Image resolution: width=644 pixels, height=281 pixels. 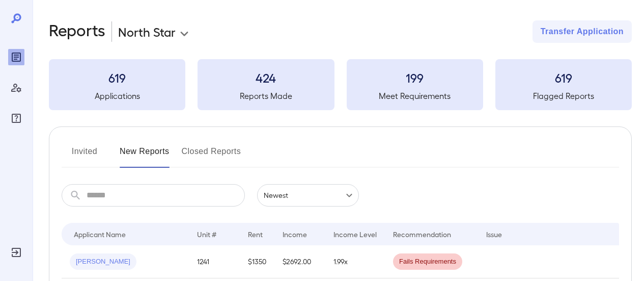 I want to click on td: $2692.00, so click(x=300, y=261).